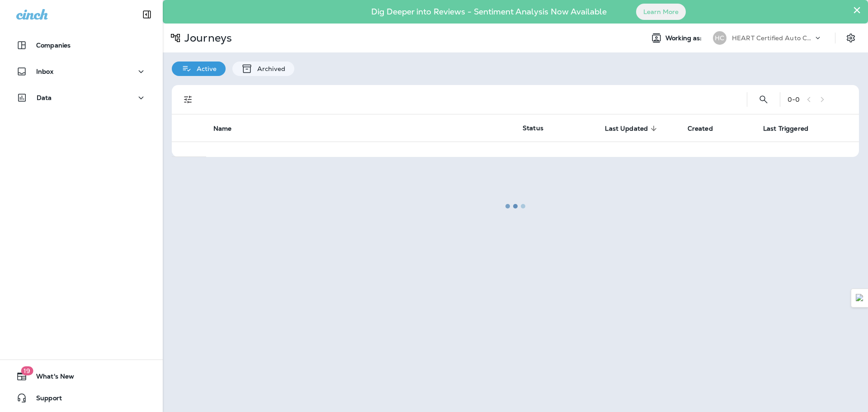 This screenshot has width=868, height=412. What do you see at coordinates (44, 98) in the screenshot?
I see `p: Data` at bounding box center [44, 98].